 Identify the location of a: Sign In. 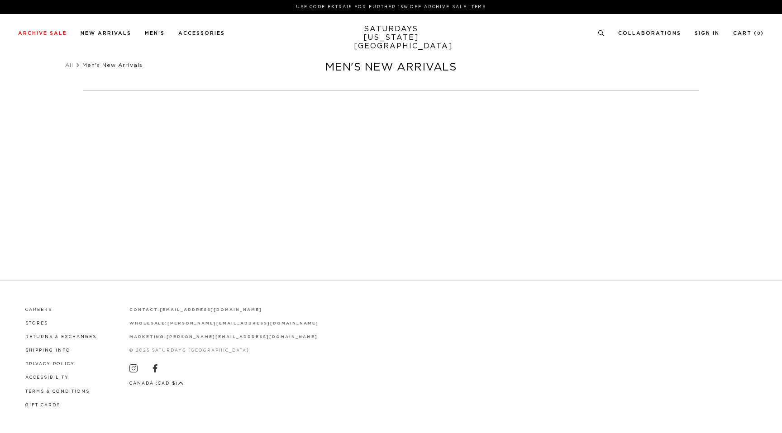
(707, 33).